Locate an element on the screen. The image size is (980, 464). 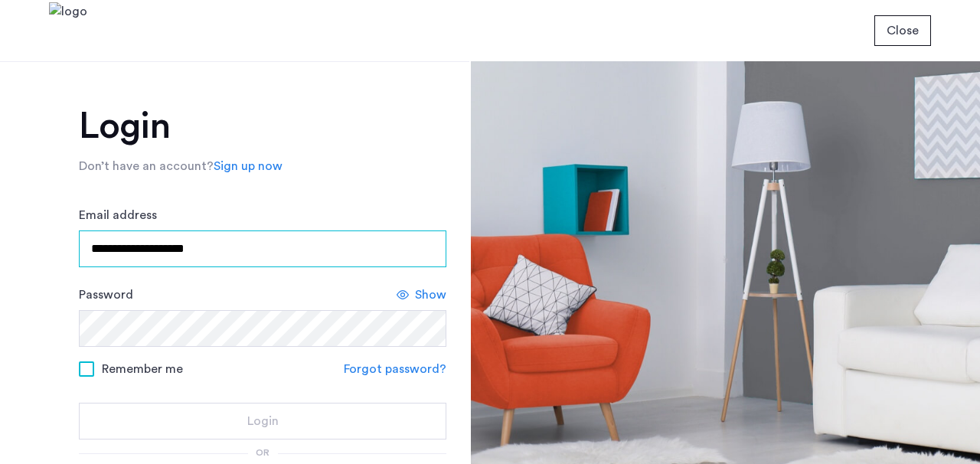
a: Sign up now is located at coordinates (248, 166).